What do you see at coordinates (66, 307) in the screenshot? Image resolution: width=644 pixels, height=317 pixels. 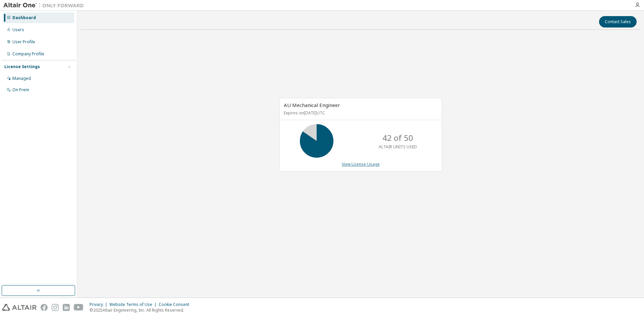 I see `img: linkedin.svg` at bounding box center [66, 307].